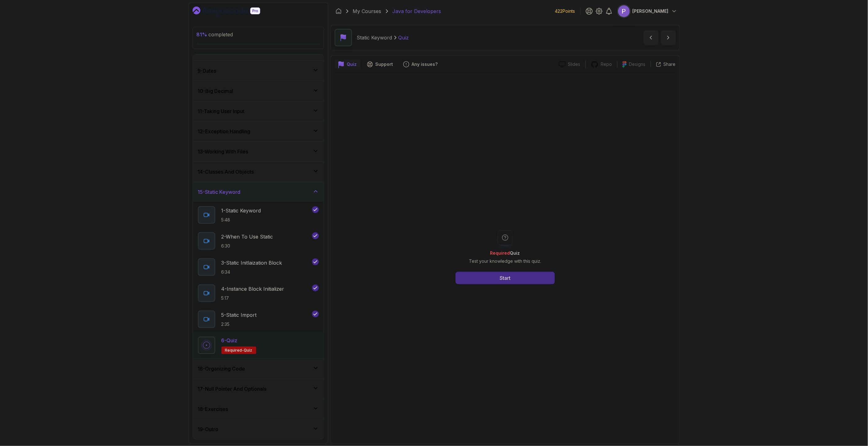  What do you see at coordinates (259, 266) in the screenshot?
I see `button: 3-Static Initlaization Block6:34` at bounding box center [259, 266].